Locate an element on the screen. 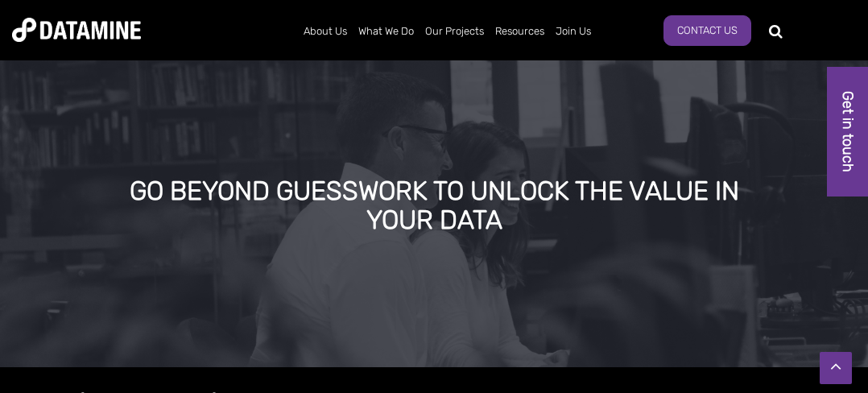 The height and width of the screenshot is (393, 868). img: Datamine is located at coordinates (77, 30).